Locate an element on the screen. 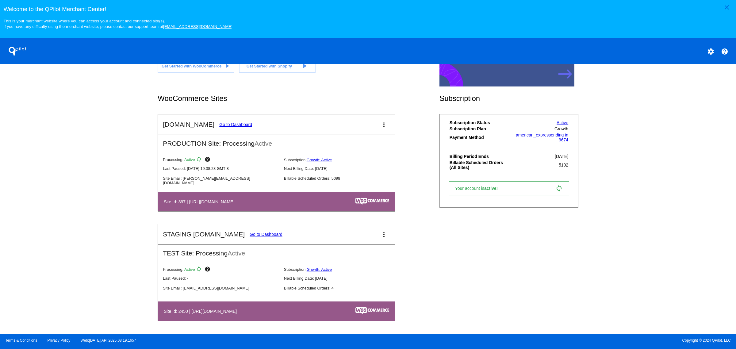  a: Get Started with Shopify is located at coordinates (277, 66).